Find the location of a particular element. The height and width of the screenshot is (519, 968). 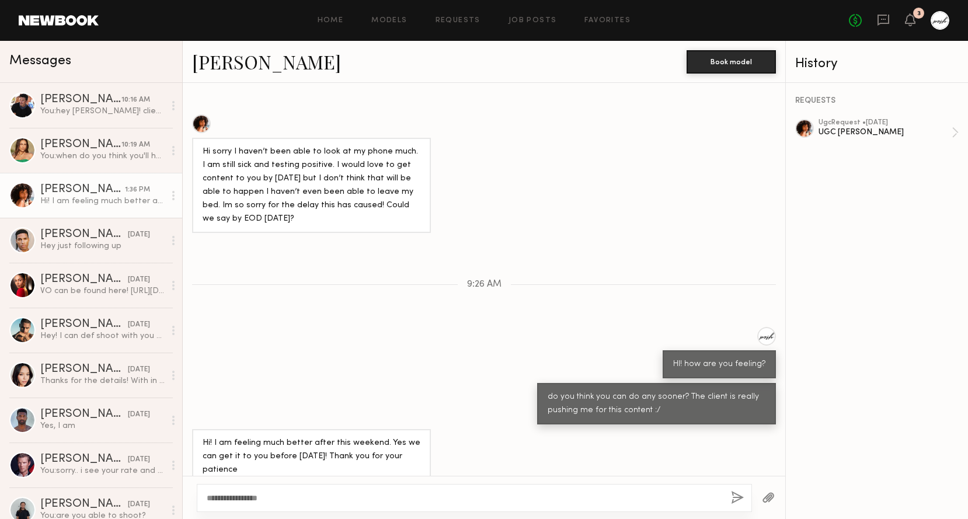

div: You: when do you think you'll have everything done by :) Just so I can manage expectations. is located at coordinates (102, 156).